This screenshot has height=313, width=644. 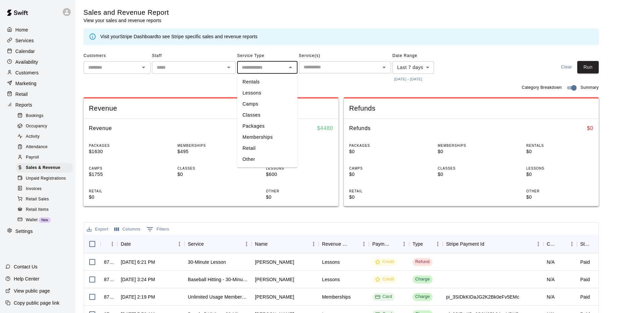 What do you see at coordinates (109, 280) in the screenshot?
I see `div: 874257` at bounding box center [109, 280].